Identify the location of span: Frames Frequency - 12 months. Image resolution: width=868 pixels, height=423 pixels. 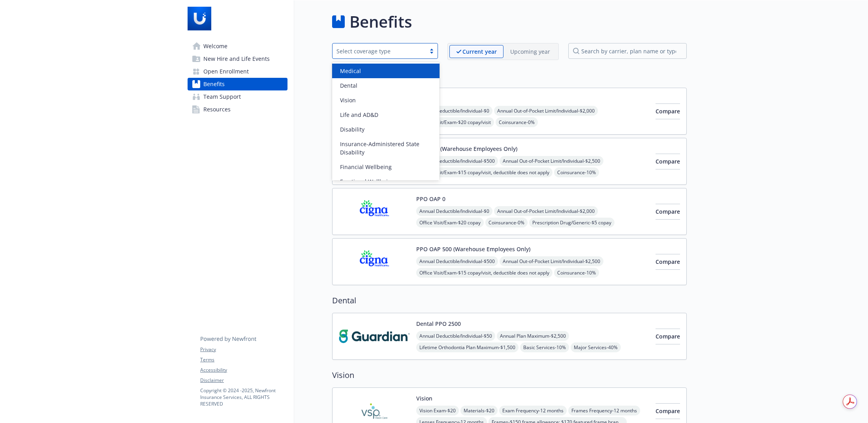
(604, 411).